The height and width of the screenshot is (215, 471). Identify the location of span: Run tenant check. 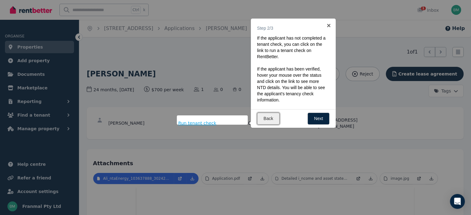
(197, 123).